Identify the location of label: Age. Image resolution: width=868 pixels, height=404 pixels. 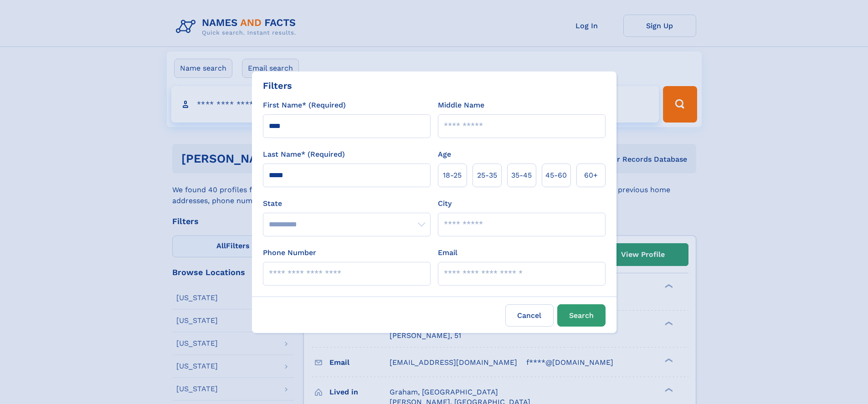
(444, 154).